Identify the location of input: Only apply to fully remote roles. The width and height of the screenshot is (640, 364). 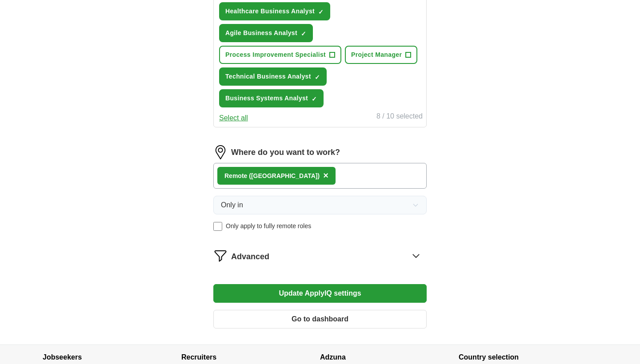
(218, 227).